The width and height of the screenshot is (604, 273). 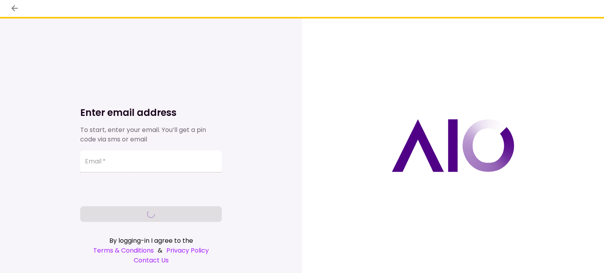 What do you see at coordinates (151, 113) in the screenshot?
I see `h1: Enter email address` at bounding box center [151, 113].